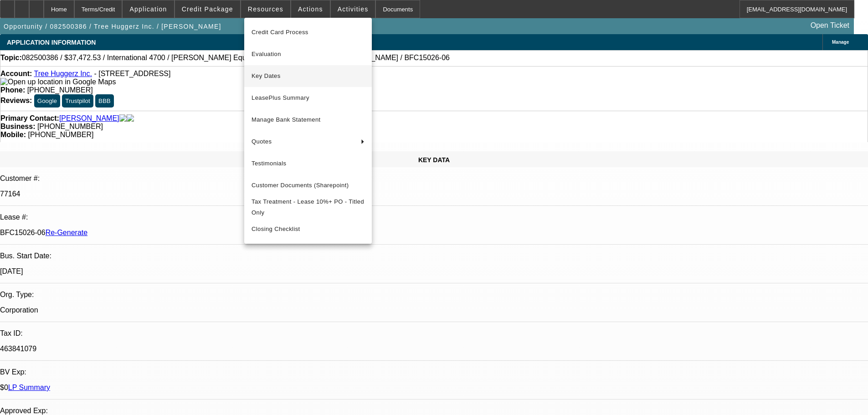  What do you see at coordinates (302, 142) in the screenshot?
I see `span: Quotes` at bounding box center [302, 142].